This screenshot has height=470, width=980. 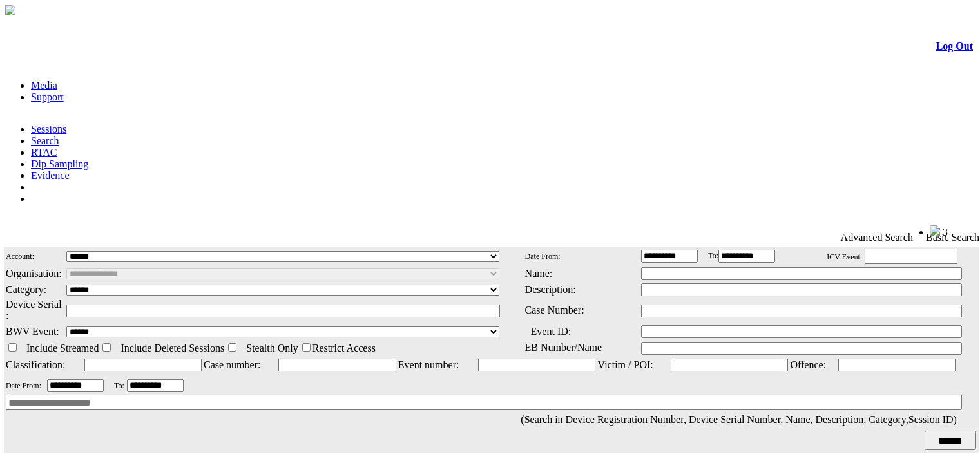 I want to click on span: Classification:, so click(x=36, y=364).